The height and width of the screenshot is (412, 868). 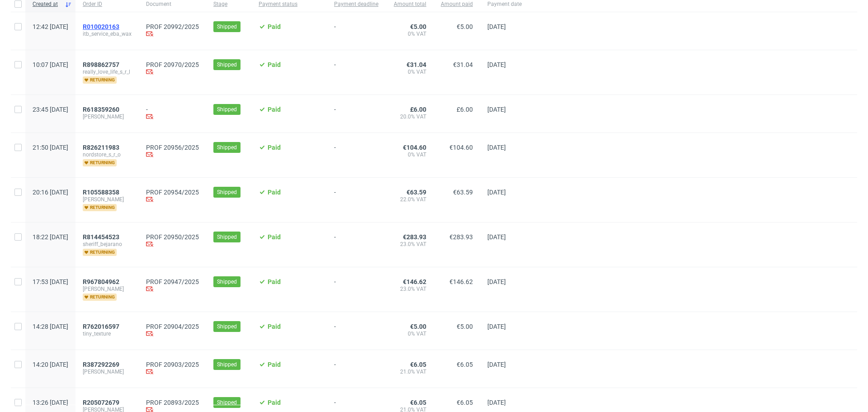 I want to click on a: PROF 20956/2025, so click(x=173, y=147).